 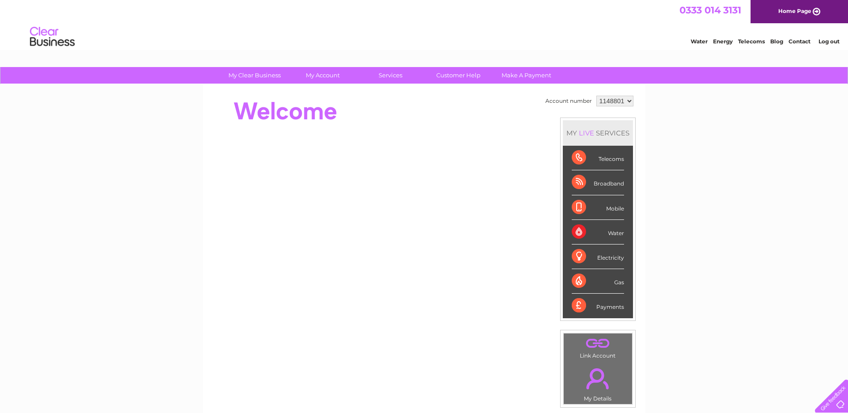 What do you see at coordinates (598, 306) in the screenshot?
I see `div: Payments` at bounding box center [598, 306].